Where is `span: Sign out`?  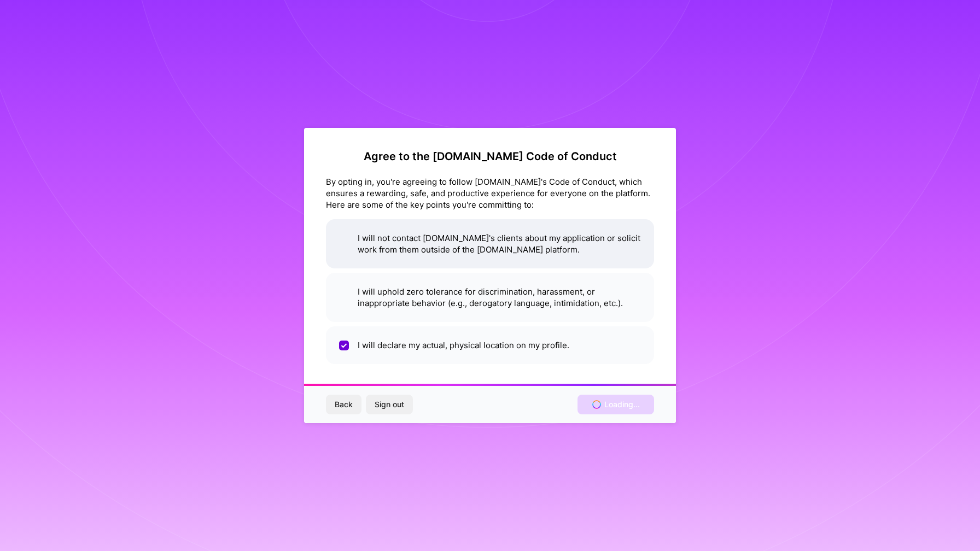 span: Sign out is located at coordinates (389, 404).